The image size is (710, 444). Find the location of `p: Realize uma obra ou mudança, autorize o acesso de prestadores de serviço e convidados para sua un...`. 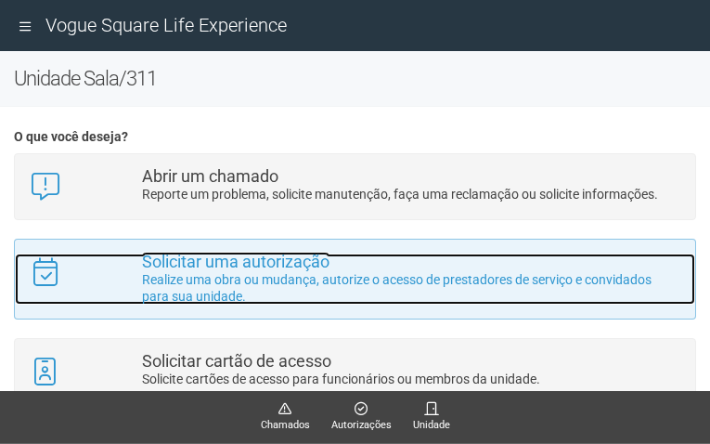

p: Realize uma obra ou mudança, autorize o acesso de prestadores de serviço e convidados para sua un... is located at coordinates (411, 288).